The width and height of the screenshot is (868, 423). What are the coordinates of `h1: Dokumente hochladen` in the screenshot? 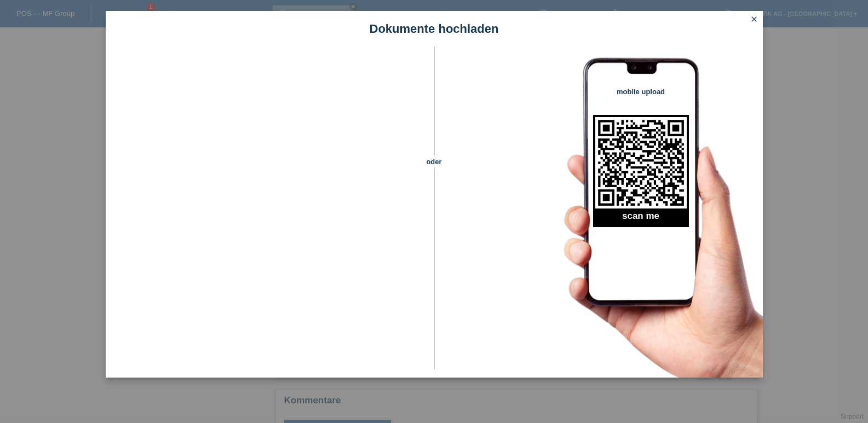 It's located at (434, 28).